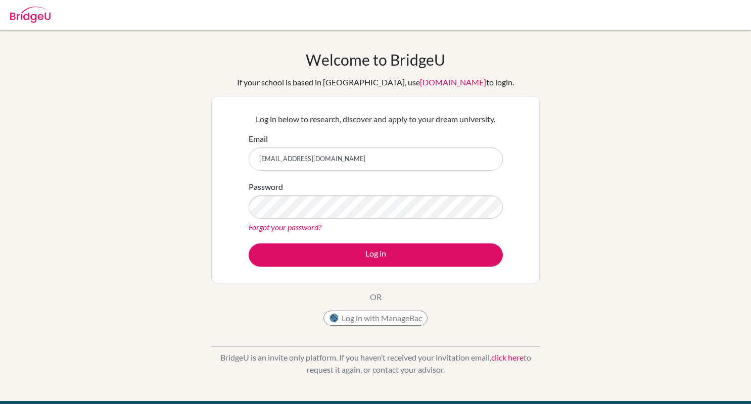  Describe the element at coordinates (30, 15) in the screenshot. I see `img: Bridge-U` at that location.